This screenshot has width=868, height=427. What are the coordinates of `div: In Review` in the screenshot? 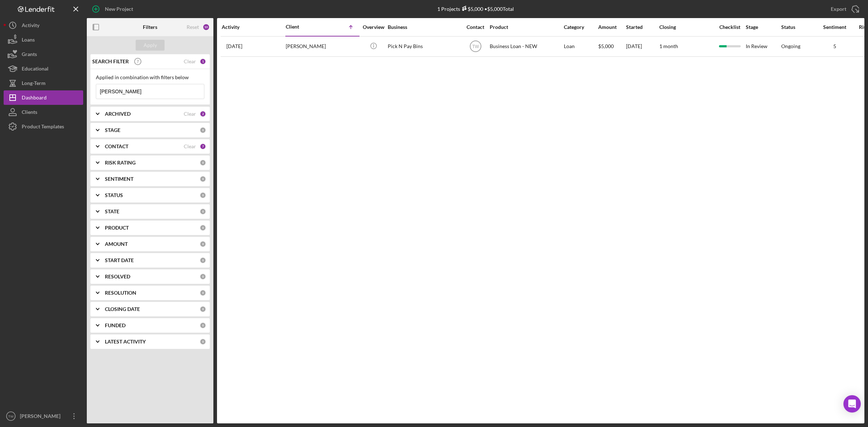 It's located at (763, 47).